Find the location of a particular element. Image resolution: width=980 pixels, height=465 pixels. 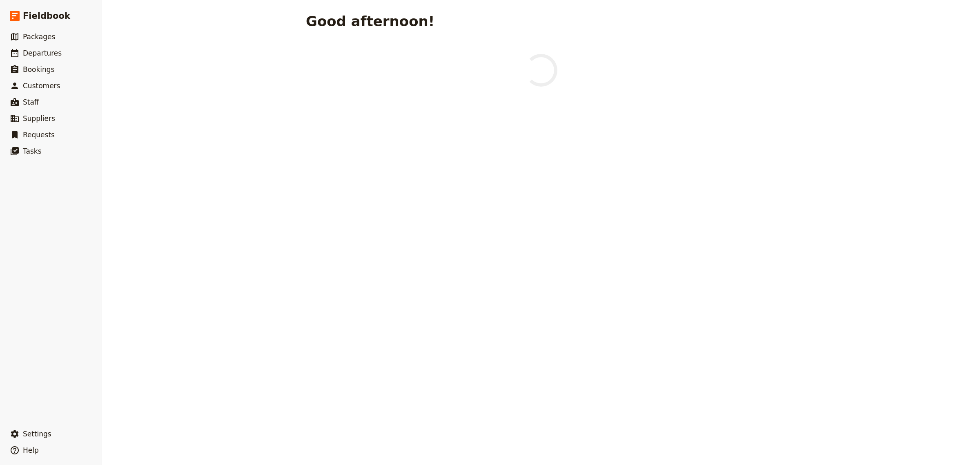

span: Fieldbook is located at coordinates (47, 16).